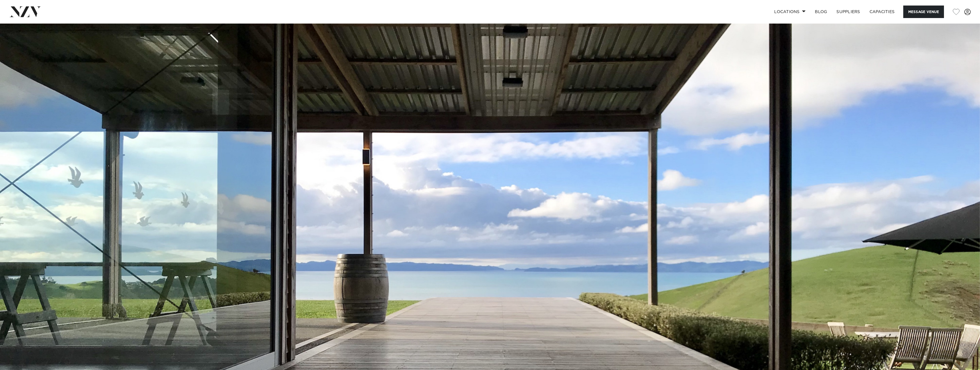 This screenshot has height=370, width=980. Describe the element at coordinates (25, 12) in the screenshot. I see `img: nzv-logo.png` at that location.